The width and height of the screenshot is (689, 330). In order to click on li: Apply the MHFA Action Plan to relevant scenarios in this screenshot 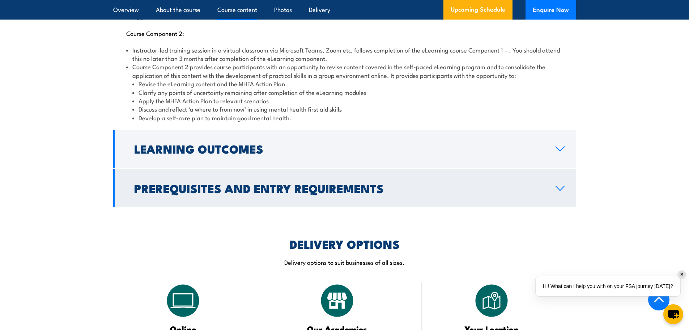, I will do `click(348, 100)`.